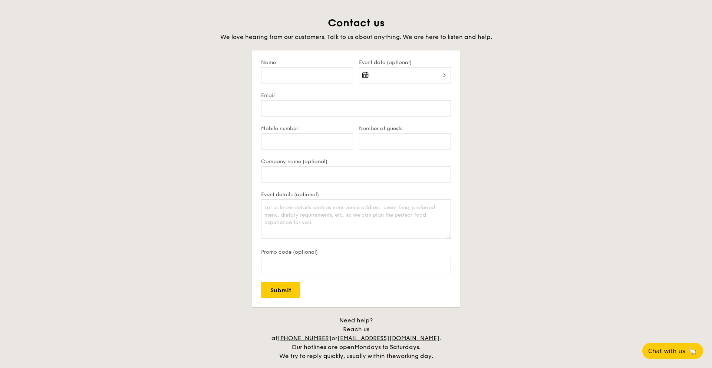 This screenshot has height=368, width=712. Describe the element at coordinates (667, 351) in the screenshot. I see `span: Chat with us` at that location.